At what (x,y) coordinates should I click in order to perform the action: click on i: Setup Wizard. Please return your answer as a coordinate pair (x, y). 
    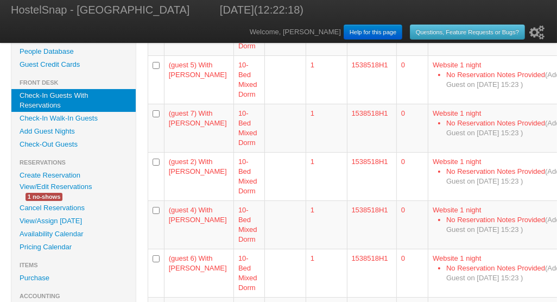
    Looking at the image, I should click on (537, 33).